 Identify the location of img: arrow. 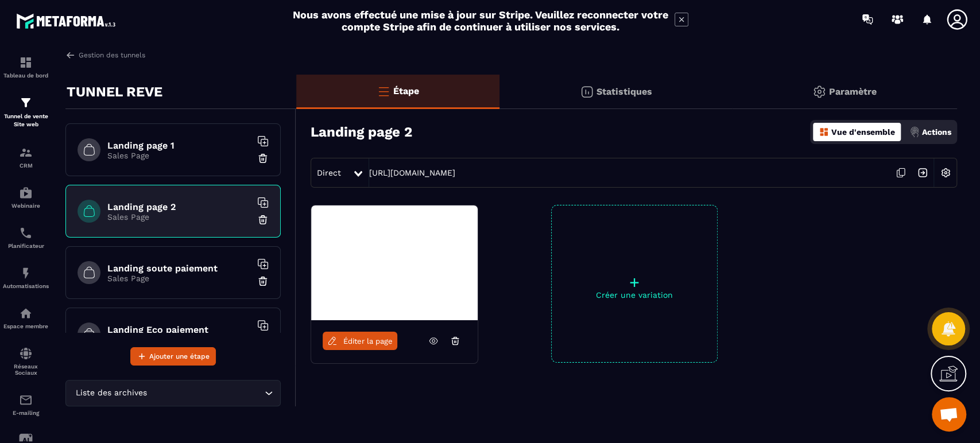
(70, 55).